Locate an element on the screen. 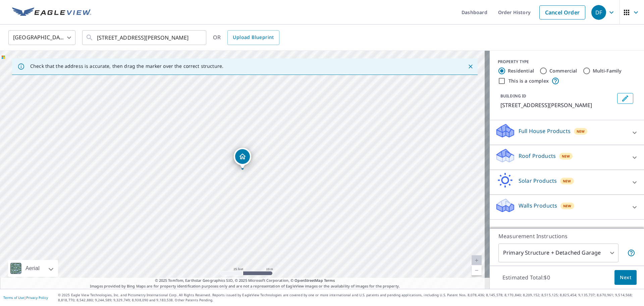 The height and width of the screenshot is (306, 644). a: Terms of Use is located at coordinates (14, 298).